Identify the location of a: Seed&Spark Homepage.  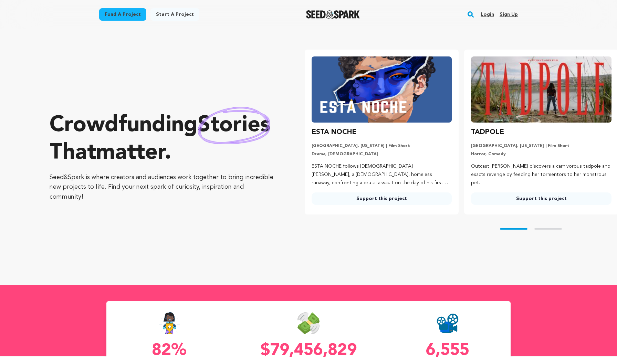
(333, 14).